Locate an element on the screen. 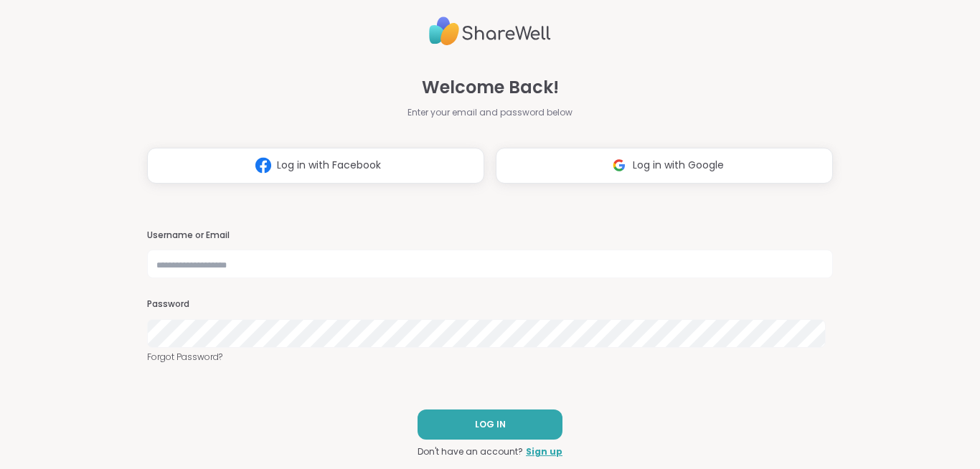 This screenshot has height=469, width=980. button: Log in with Facebook is located at coordinates (315, 165).